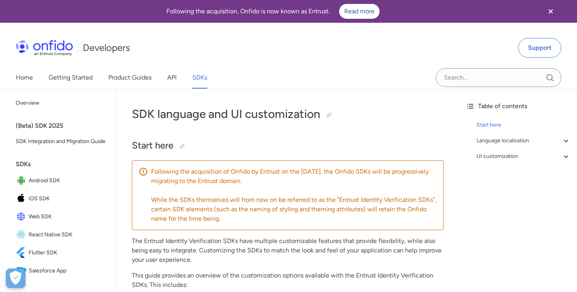 The width and height of the screenshot is (577, 292). What do you see at coordinates (550, 11) in the screenshot?
I see `svg: Close banner` at bounding box center [550, 11].